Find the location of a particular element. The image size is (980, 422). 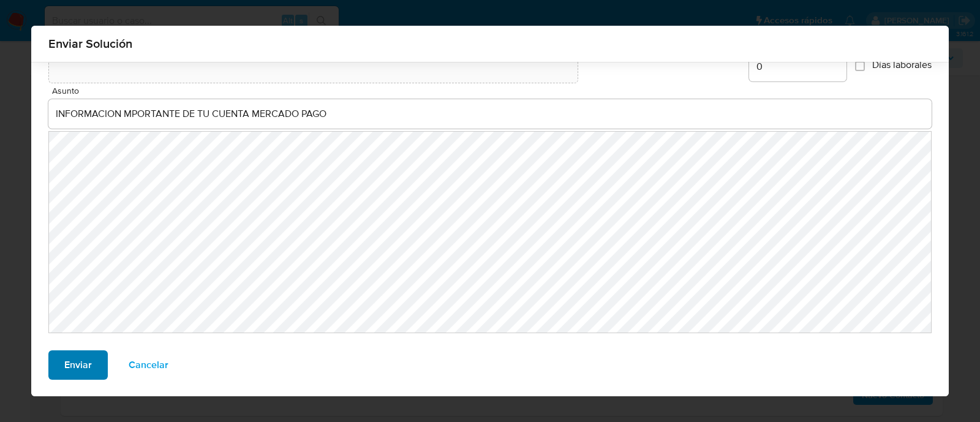

span: Enviar Solución is located at coordinates (490, 44).